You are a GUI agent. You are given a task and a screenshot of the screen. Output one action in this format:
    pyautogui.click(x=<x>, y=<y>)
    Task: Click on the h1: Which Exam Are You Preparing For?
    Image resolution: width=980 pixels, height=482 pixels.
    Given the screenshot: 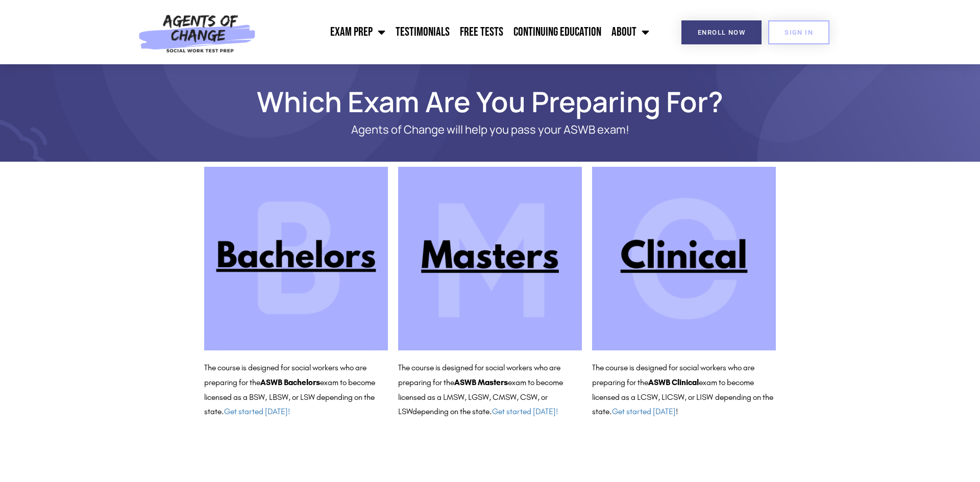 What is the action you would take?
    pyautogui.click(x=490, y=101)
    